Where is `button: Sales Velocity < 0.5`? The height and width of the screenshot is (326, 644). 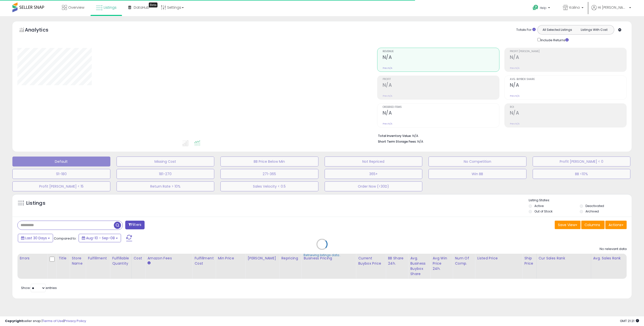
button: Sales Velocity < 0.5 is located at coordinates (269, 186).